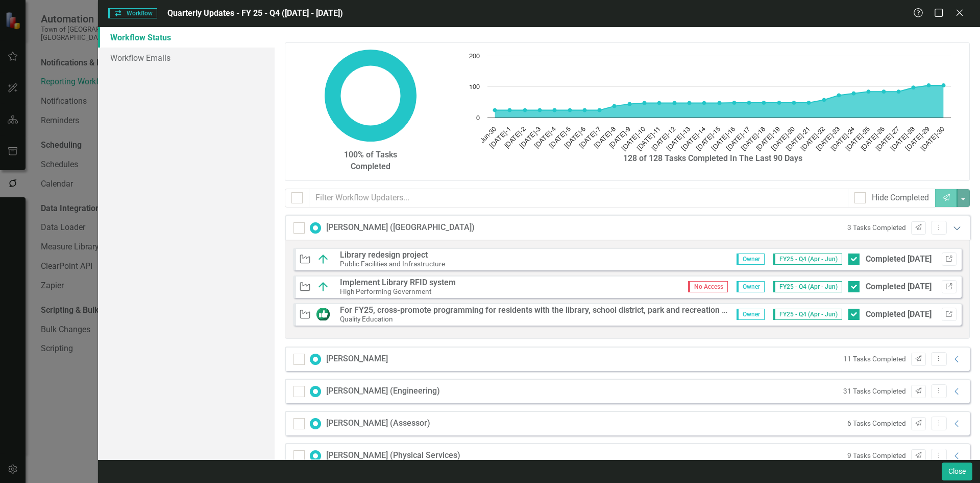  Describe the element at coordinates (495, 110) in the screenshot. I see `path: Jun-30, 24. Tasks Completed.` at that location.